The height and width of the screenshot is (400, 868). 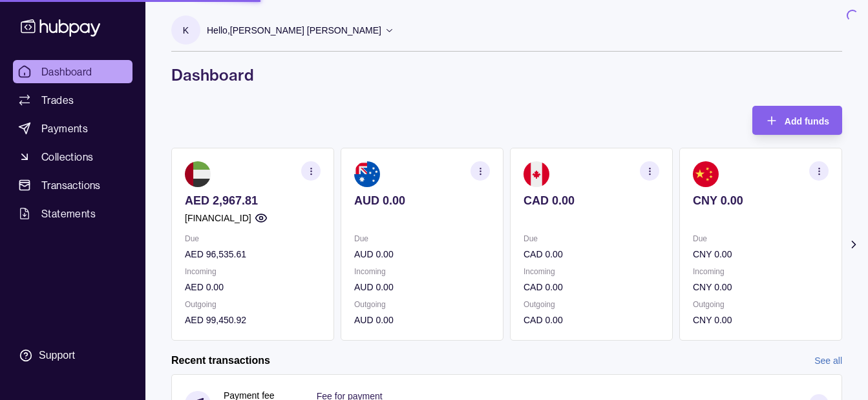 I want to click on span: Trades, so click(x=57, y=100).